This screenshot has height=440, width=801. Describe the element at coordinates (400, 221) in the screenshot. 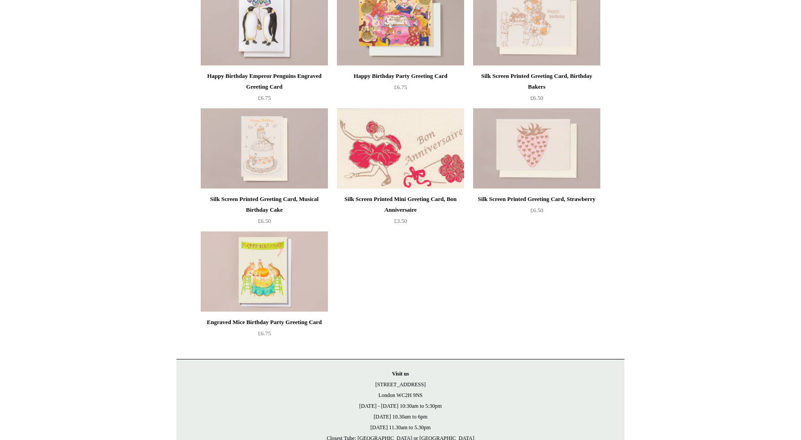

I see `span: £3.50` at that location.